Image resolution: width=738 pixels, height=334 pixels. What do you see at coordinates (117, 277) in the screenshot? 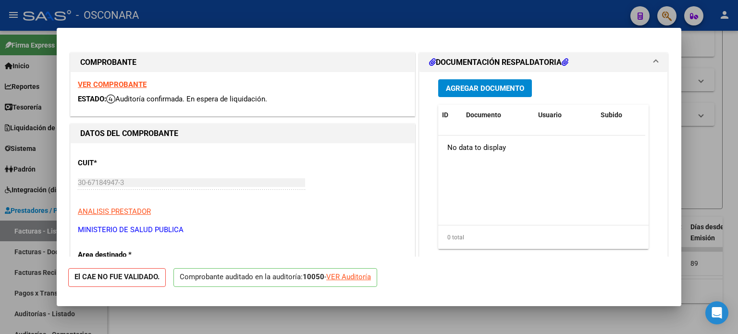
I see `strong: El CAE NO FUE VALIDADO.` at bounding box center [117, 277].